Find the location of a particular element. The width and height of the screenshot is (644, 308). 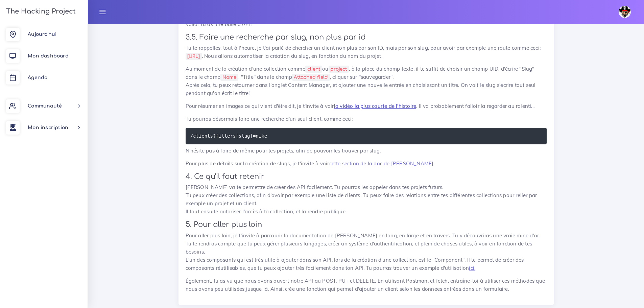

span: Mon dashboard is located at coordinates (48, 56).